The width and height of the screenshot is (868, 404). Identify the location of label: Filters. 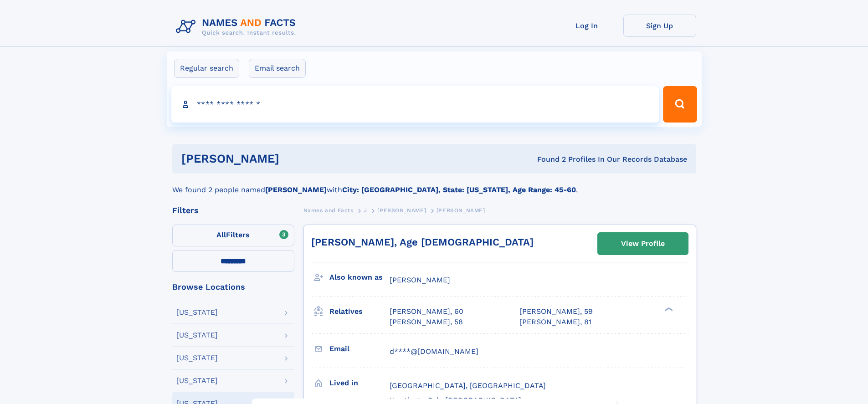
(233, 236).